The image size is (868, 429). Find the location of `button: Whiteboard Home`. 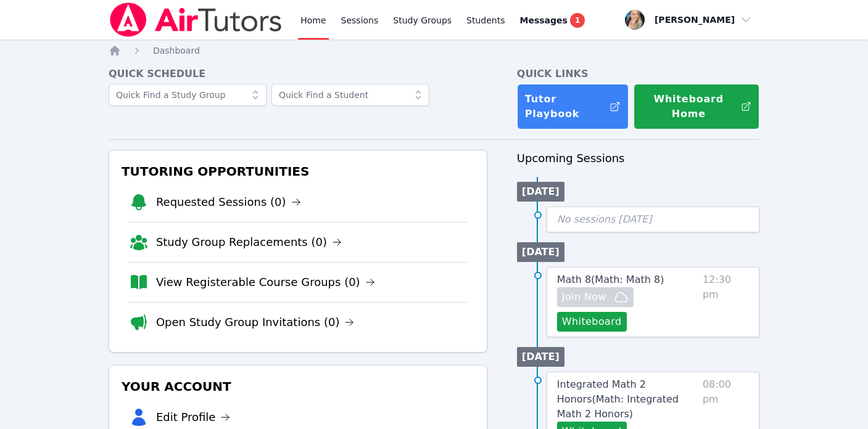

button: Whiteboard Home is located at coordinates (697, 107).